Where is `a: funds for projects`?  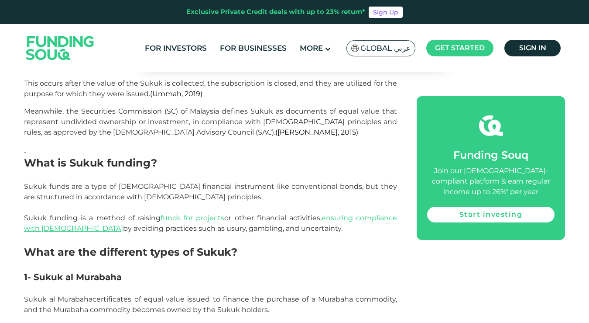
a: funds for projects is located at coordinates (192, 217).